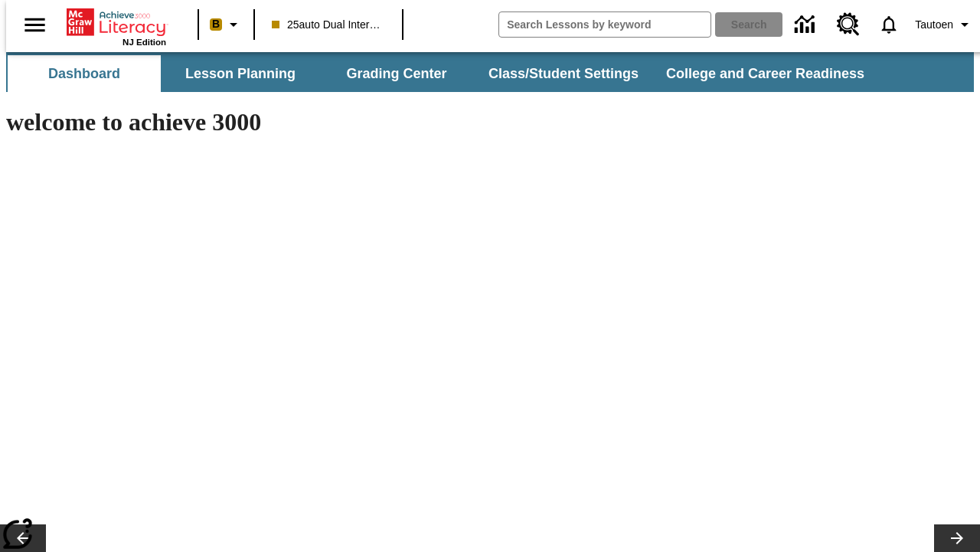  Describe the element at coordinates (34, 24) in the screenshot. I see `button: Open side menu` at that location.